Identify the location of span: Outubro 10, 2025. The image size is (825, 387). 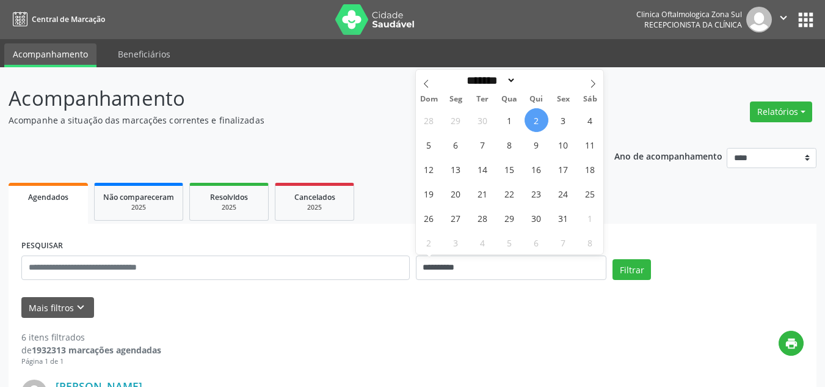
(563, 144).